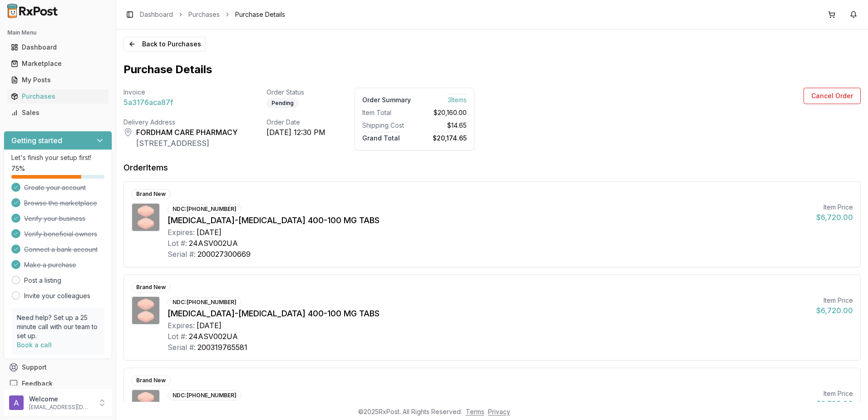 This screenshot has height=420, width=868. What do you see at coordinates (148, 102) in the screenshot?
I see `span: 5a3176aca87f` at bounding box center [148, 102].